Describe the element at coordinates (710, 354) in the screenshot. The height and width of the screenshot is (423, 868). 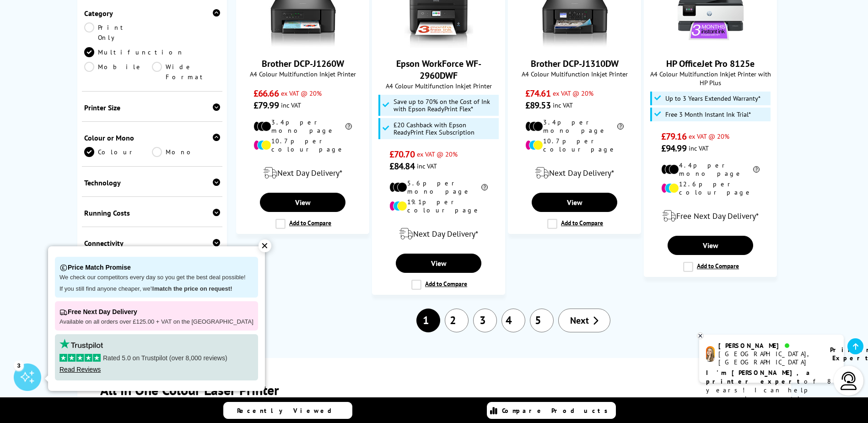
I see `img: amy-livechat.png` at that location.